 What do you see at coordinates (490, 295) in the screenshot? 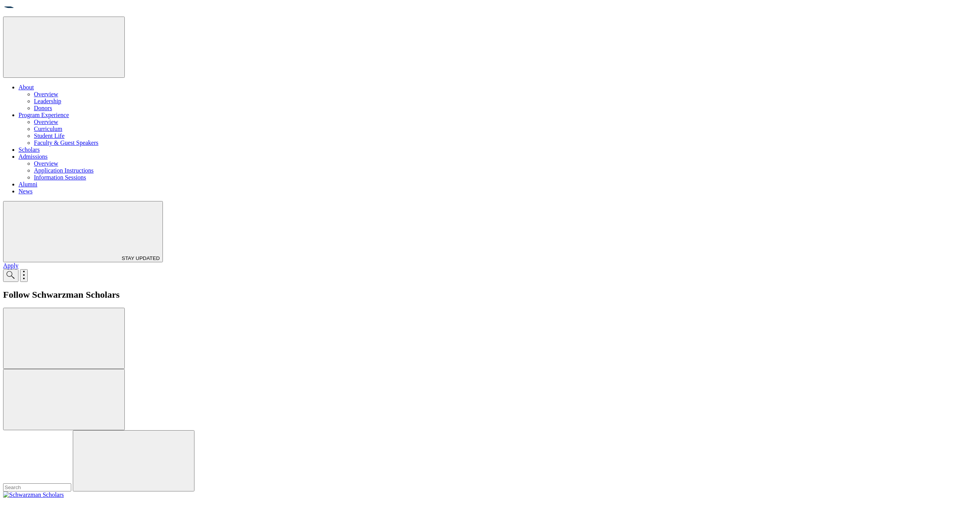
I see `h2: Follow Schwarzman Scholars` at bounding box center [490, 295].